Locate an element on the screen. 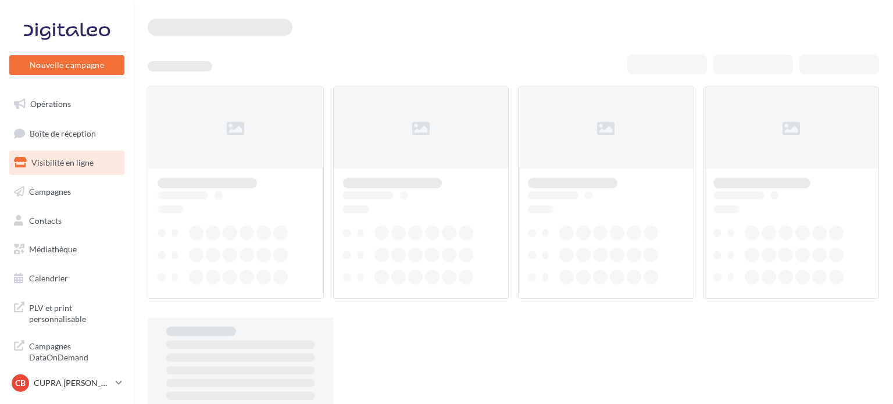 This screenshot has height=404, width=893. button: Nouvelle campagne is located at coordinates (67, 65).